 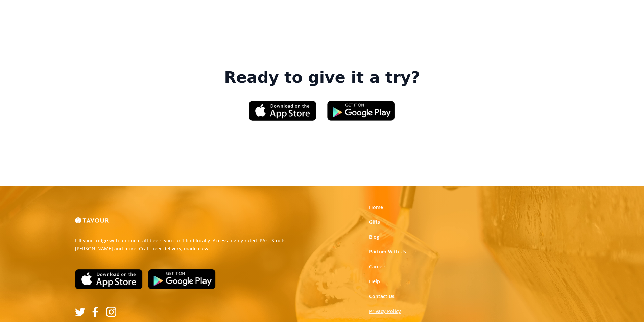 What do you see at coordinates (385, 311) in the screenshot?
I see `a: Privacy Policy` at bounding box center [385, 311].